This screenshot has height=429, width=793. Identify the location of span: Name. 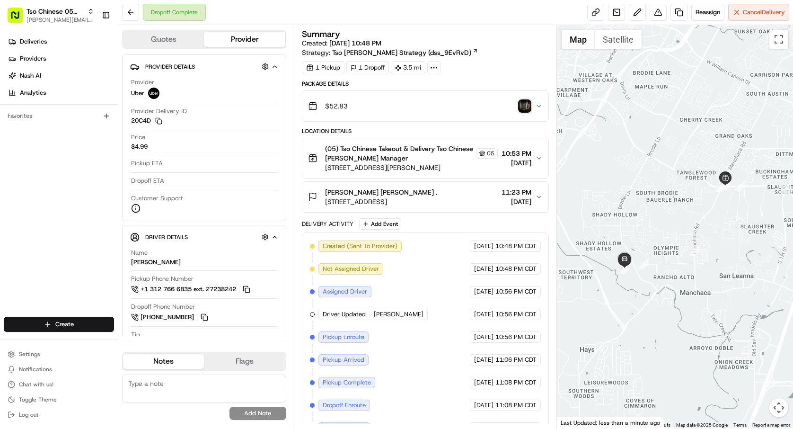
(139, 253).